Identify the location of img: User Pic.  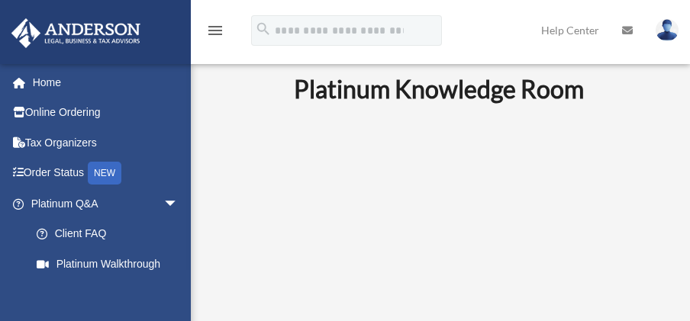
(667, 30).